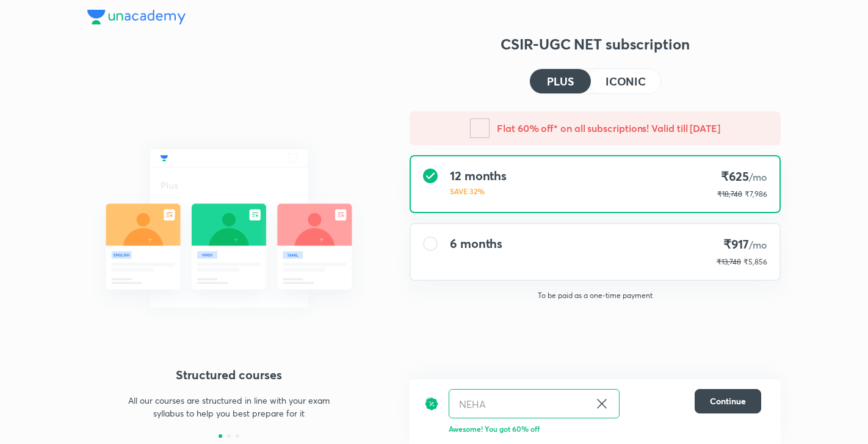 The width and height of the screenshot is (868, 444). What do you see at coordinates (229, 228) in the screenshot?
I see `img: daily_live_classes_be8fa5af21.svg` at bounding box center [229, 228].